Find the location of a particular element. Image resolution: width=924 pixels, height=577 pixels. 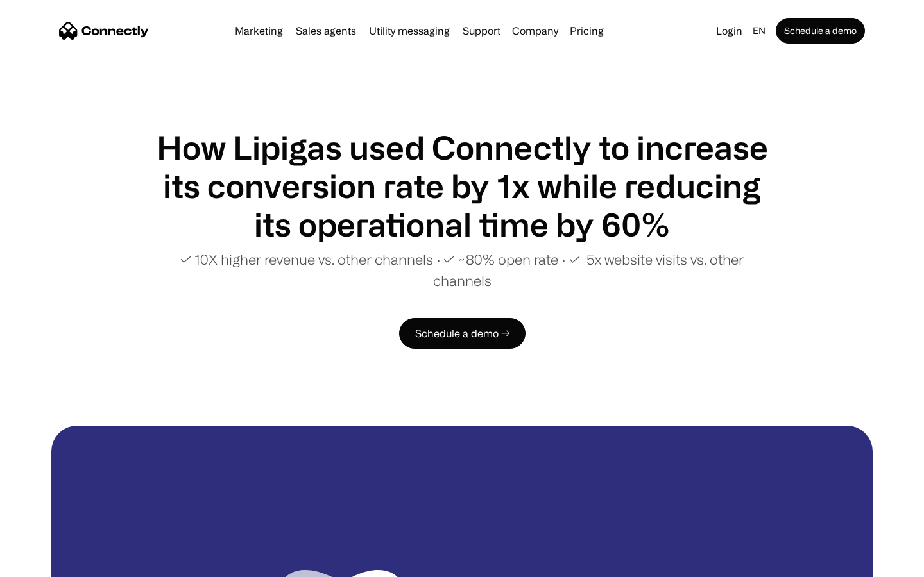

a: Login is located at coordinates (728, 31).